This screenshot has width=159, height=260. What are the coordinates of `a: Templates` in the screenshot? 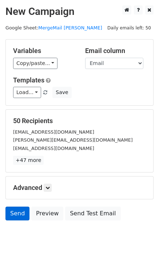 It's located at (29, 80).